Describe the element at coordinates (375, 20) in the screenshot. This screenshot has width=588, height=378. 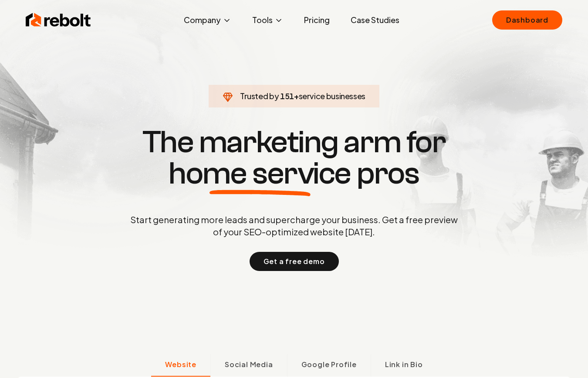
I see `a: Case Studies` at that location.